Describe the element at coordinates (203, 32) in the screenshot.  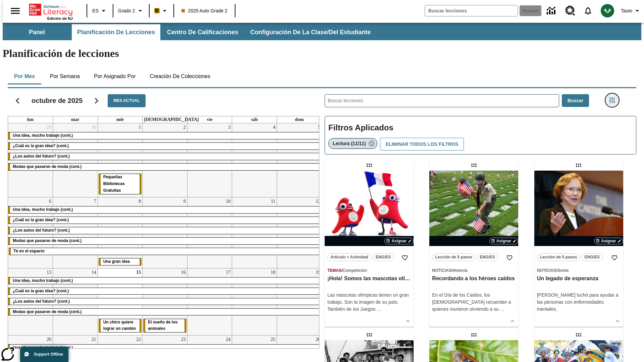
I see `span: Centro de calificaciones` at that location.